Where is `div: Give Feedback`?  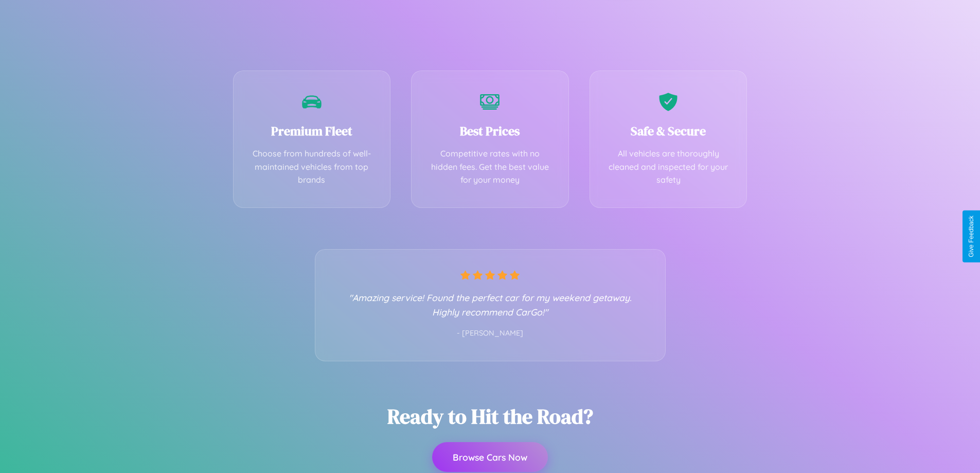 div: Give Feedback is located at coordinates (972, 236).